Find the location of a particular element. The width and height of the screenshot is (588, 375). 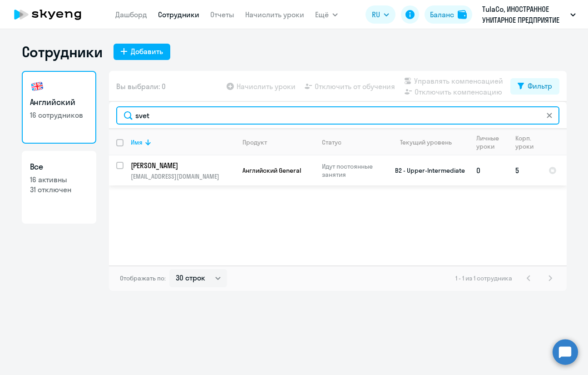

p: 31 отключен is located at coordinates (59, 189).